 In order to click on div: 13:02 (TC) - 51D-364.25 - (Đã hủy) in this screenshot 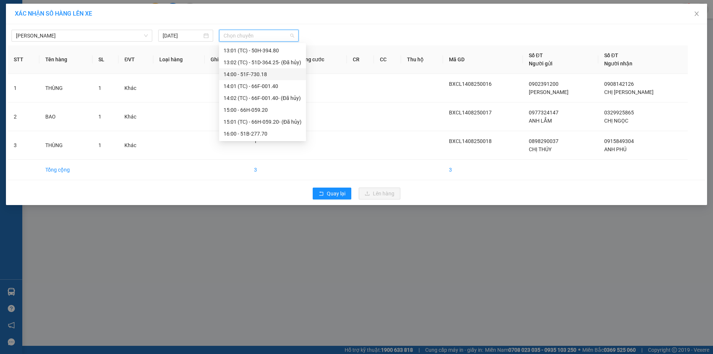, I will do `click(262, 62)`.